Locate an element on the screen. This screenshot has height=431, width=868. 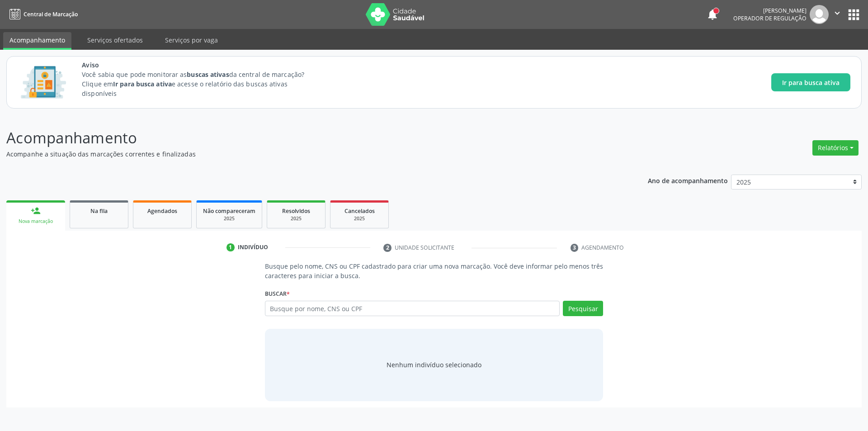
span: Central de Marcação is located at coordinates (51, 14).